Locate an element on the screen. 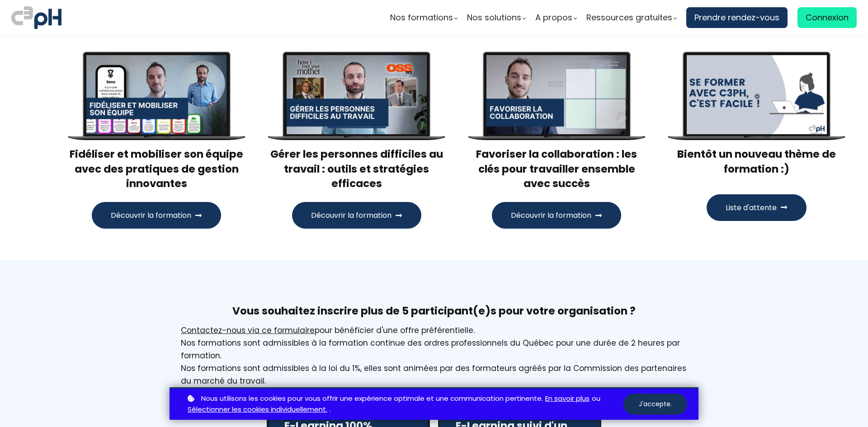 The width and height of the screenshot is (868, 427). span: Ressources gratuites is located at coordinates (629, 18).